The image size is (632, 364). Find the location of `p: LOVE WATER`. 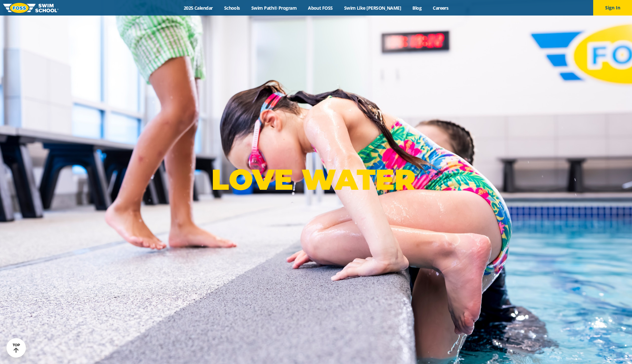

p: LOVE WATER is located at coordinates (316, 179).